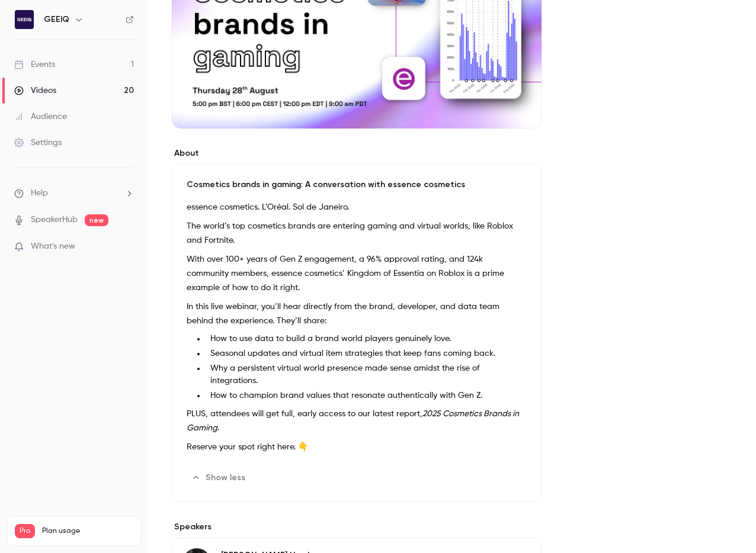 The height and width of the screenshot is (553, 756). Describe the element at coordinates (74, 193) in the screenshot. I see `li: help-dropdown-opener` at that location.